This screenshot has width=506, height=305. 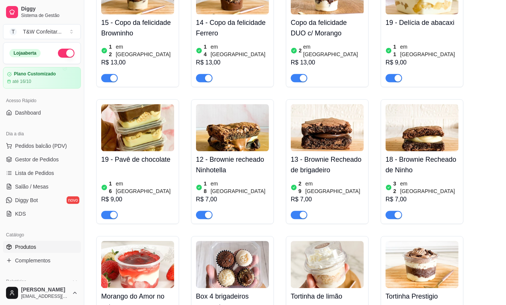 I want to click on span: Sistema de Gestão, so click(x=49, y=15).